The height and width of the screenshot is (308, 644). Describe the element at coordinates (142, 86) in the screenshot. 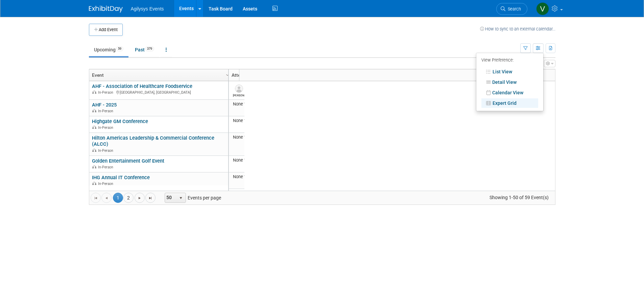

I see `a: AHF - Association of Healthcare Foodservice` at that location.